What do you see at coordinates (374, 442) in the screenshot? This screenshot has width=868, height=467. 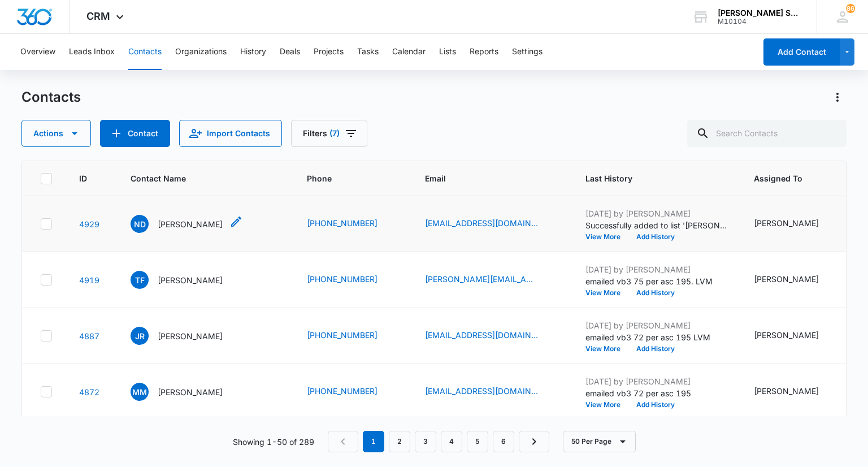 I see `em: 1` at bounding box center [374, 442].